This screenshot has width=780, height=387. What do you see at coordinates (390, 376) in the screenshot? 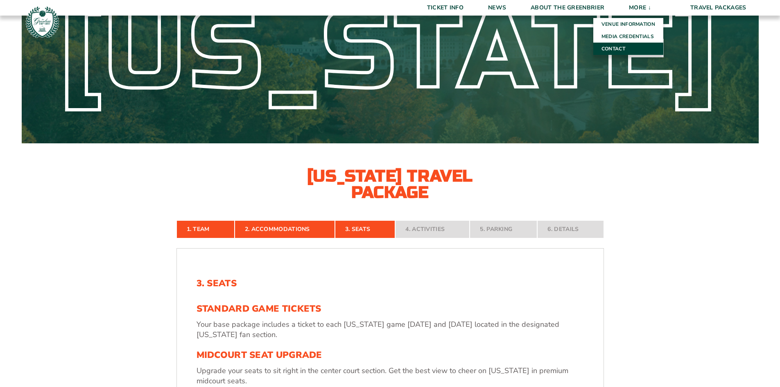
I see `p: Upgrade your seats to sit right in the center court section. Get the best view to cheer on [US_ST...` at bounding box center [390, 376].